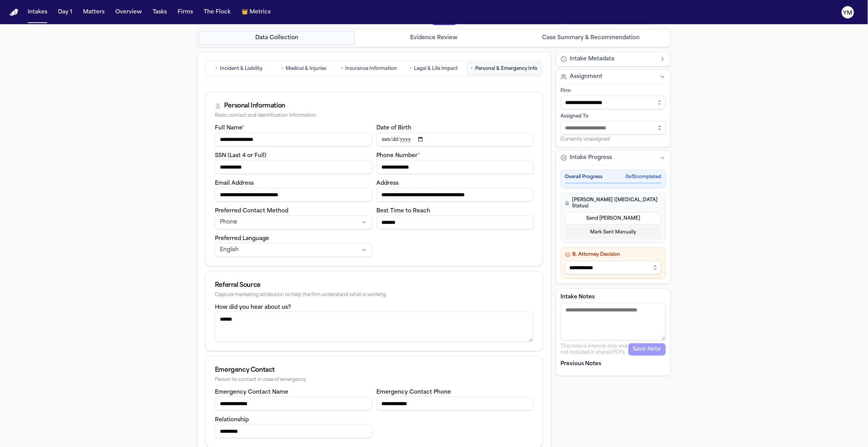 The width and height of the screenshot is (868, 447). Describe the element at coordinates (455, 167) in the screenshot. I see `input: Phone number` at that location.